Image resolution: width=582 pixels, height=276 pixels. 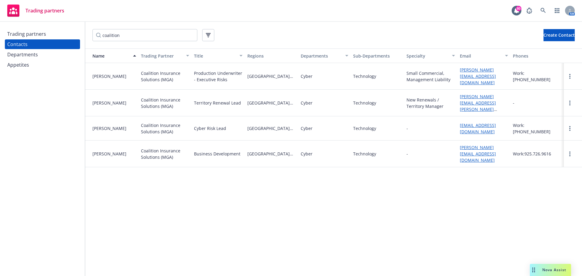 I want to click on a: Switch app, so click(x=557, y=11).